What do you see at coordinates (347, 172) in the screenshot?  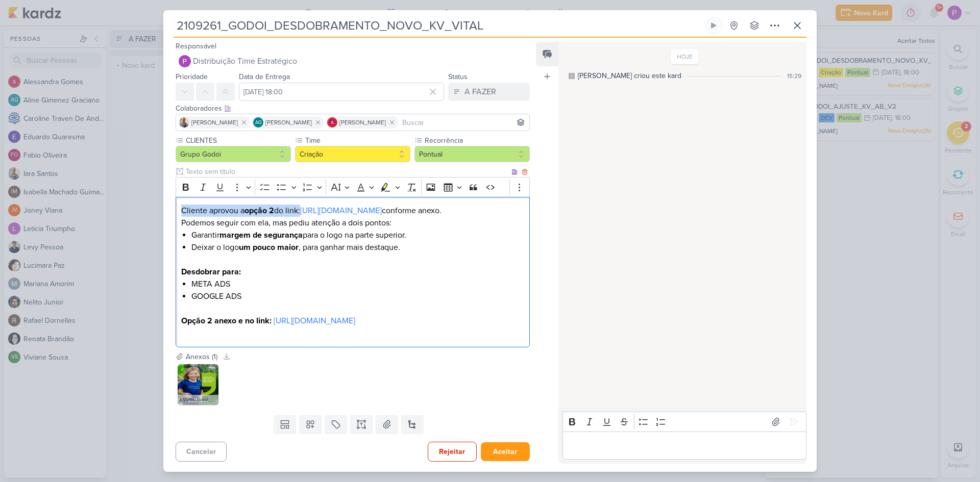 I see `input: Texto sem título` at bounding box center [347, 172].